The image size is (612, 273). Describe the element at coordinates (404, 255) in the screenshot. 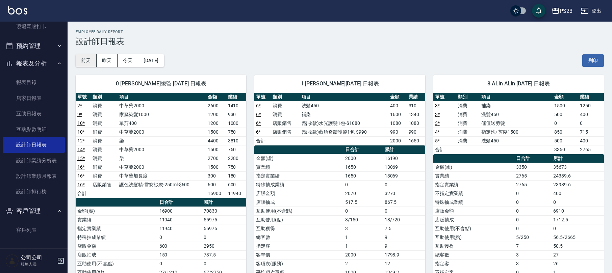

I see `td: 1798.9` at that location.